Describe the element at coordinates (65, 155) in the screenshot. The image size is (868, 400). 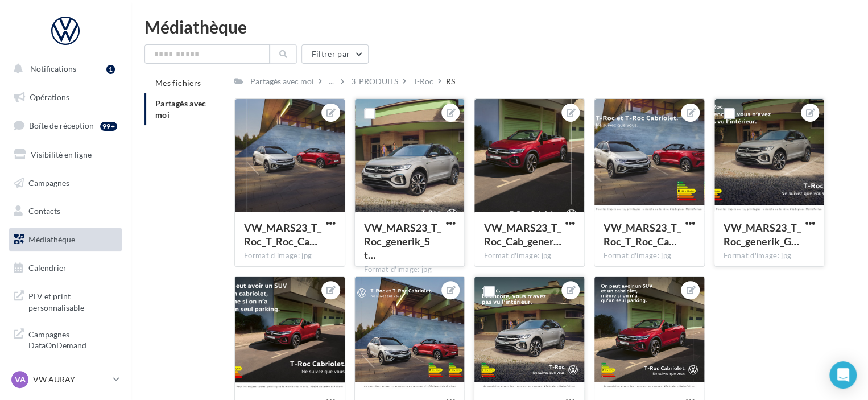
I see `a: Visibilité en ligne` at that location.